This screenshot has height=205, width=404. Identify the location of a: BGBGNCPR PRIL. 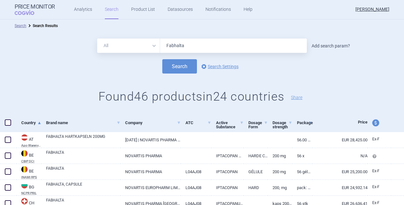
(29, 188).